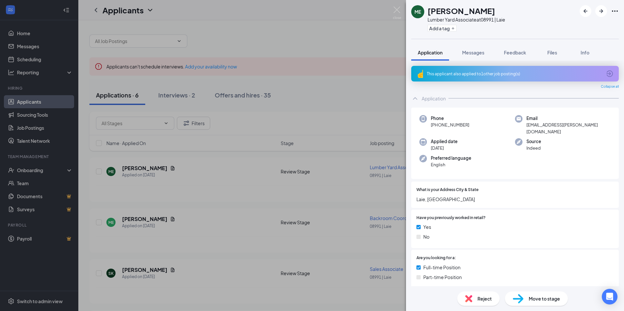  What do you see at coordinates (484, 299) in the screenshot?
I see `span: Reject` at bounding box center [484, 299].